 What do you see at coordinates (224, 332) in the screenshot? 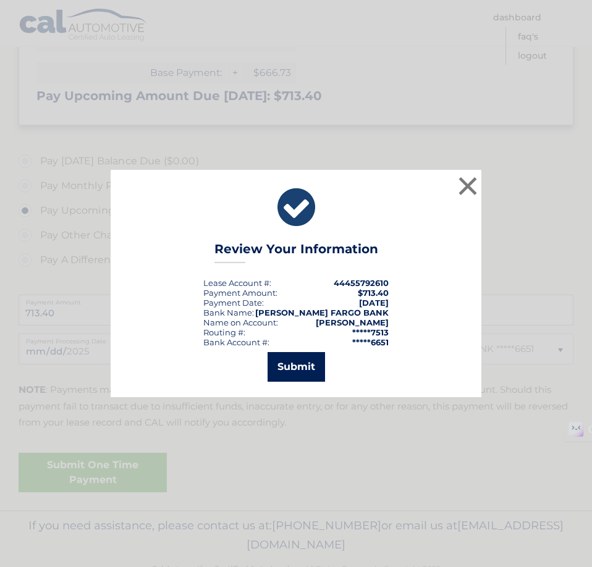
I see `div: Routing #:` at bounding box center [224, 332].